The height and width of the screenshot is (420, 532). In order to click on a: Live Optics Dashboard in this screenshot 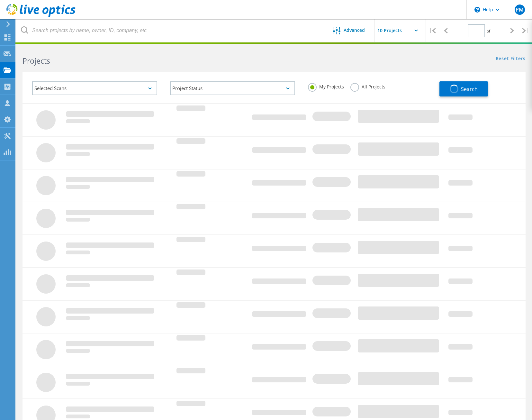, I will do `click(41, 16)`.